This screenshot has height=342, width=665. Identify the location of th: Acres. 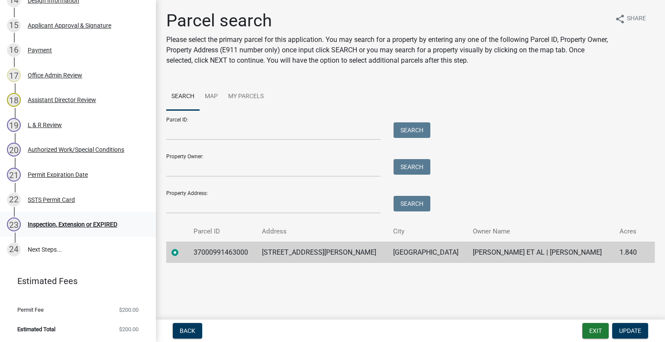
(628, 232).